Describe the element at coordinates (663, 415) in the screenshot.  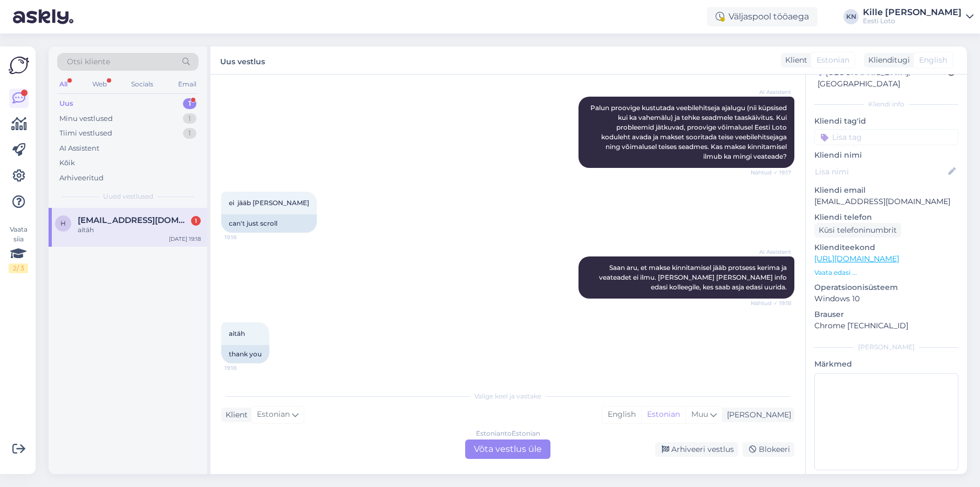
I see `div: Estonian` at that location.